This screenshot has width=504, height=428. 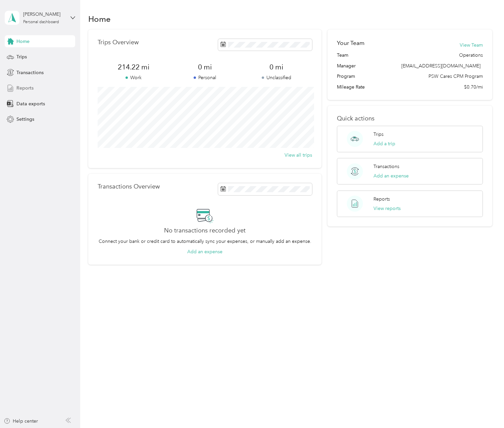 I want to click on span: Team, so click(x=342, y=55).